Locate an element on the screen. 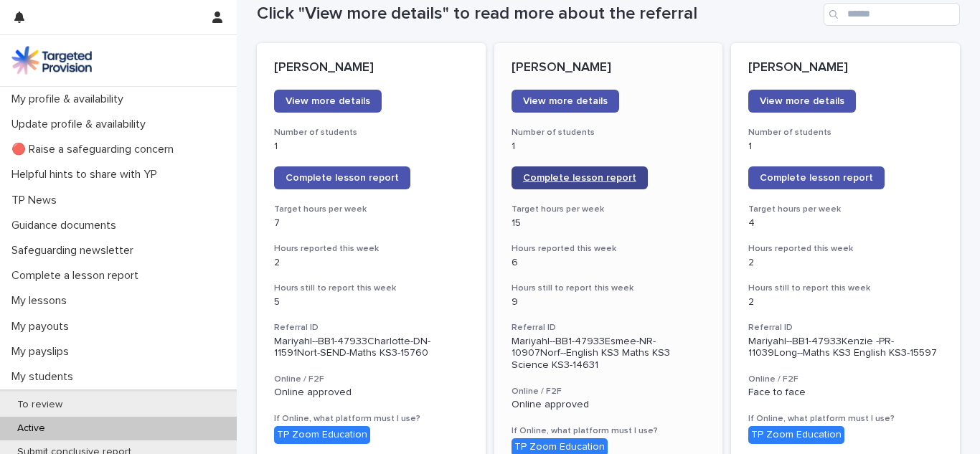  p: 🔴 Raise a safeguarding concern is located at coordinates (95, 149).